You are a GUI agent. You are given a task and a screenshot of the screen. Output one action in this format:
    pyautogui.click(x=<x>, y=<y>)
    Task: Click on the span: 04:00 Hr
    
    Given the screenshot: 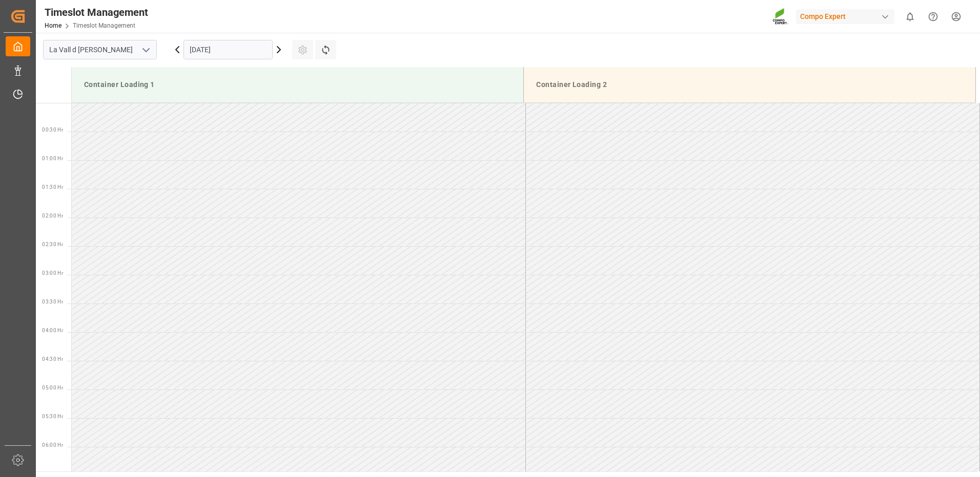 What is the action you would take?
    pyautogui.click(x=52, y=330)
    